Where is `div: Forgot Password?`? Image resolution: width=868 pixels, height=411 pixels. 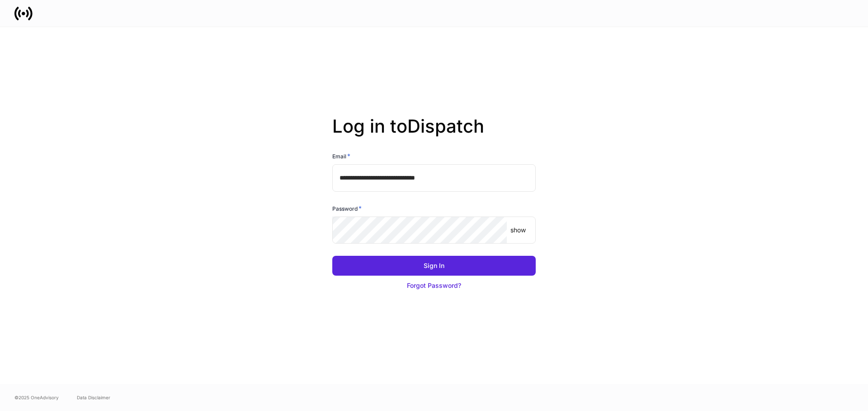 div: Forgot Password? is located at coordinates (434, 286).